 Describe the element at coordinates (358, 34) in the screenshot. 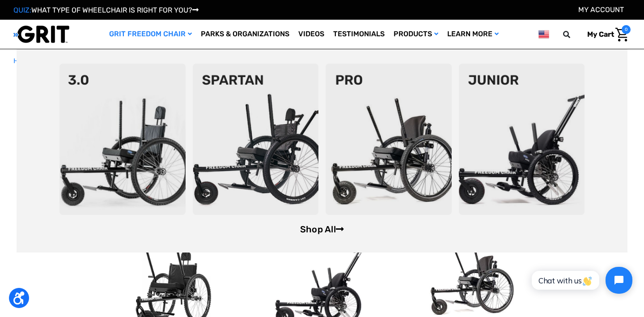

I see `a: Testimonials` at that location.